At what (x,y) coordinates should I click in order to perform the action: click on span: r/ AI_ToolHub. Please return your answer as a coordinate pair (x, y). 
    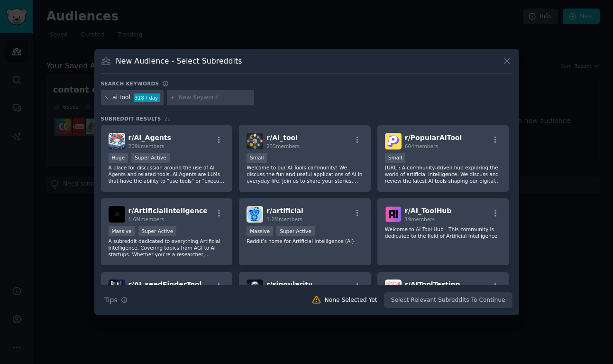
    Looking at the image, I should click on (428, 211).